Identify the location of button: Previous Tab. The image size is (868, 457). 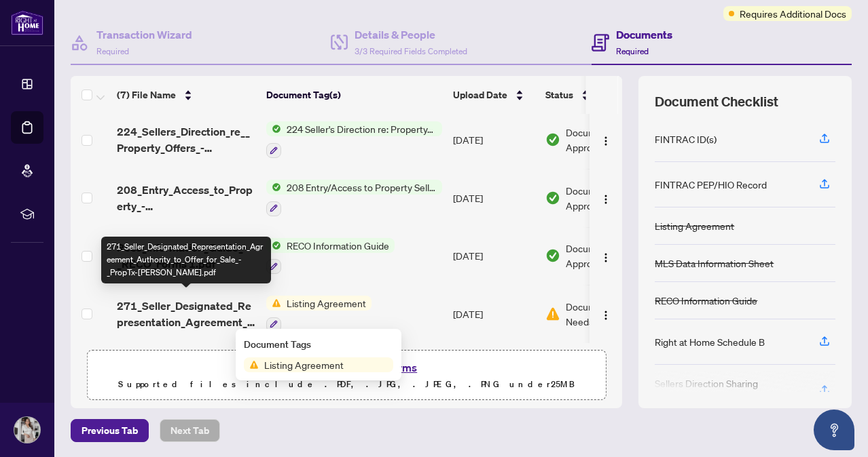
(110, 430).